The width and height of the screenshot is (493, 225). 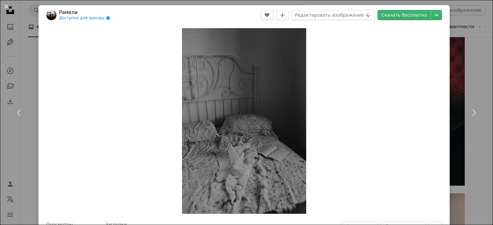 What do you see at coordinates (68, 13) in the screenshot?
I see `font: Рамели` at bounding box center [68, 13].